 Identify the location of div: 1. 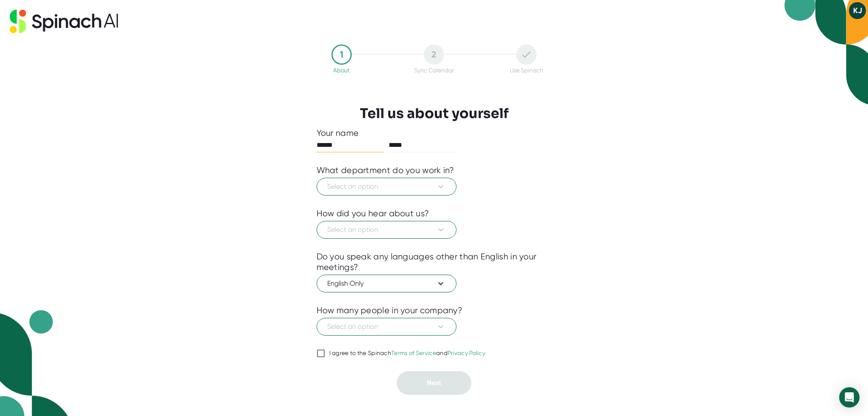
(341, 54).